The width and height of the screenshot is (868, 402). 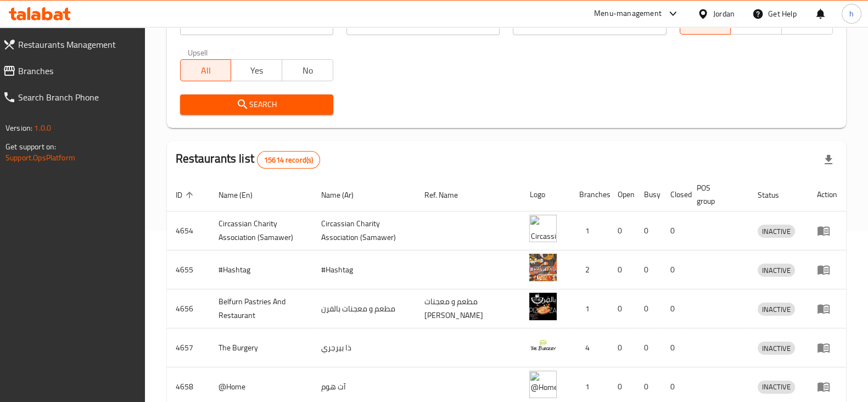 I want to click on h2: Restaurants list, so click(x=248, y=159).